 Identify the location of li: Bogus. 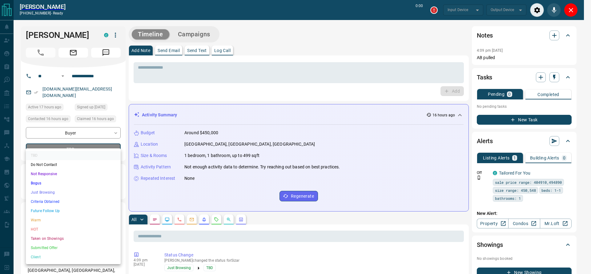
(73, 183).